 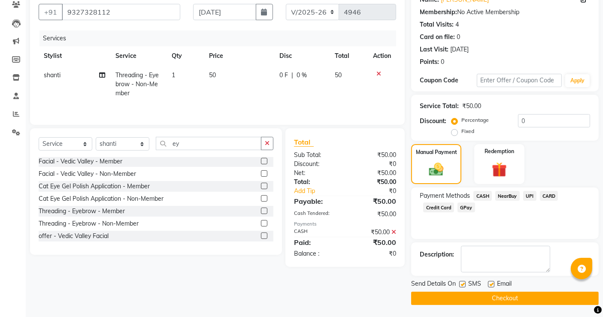 What do you see at coordinates (138, 56) in the screenshot?
I see `th: Service` at bounding box center [138, 56].